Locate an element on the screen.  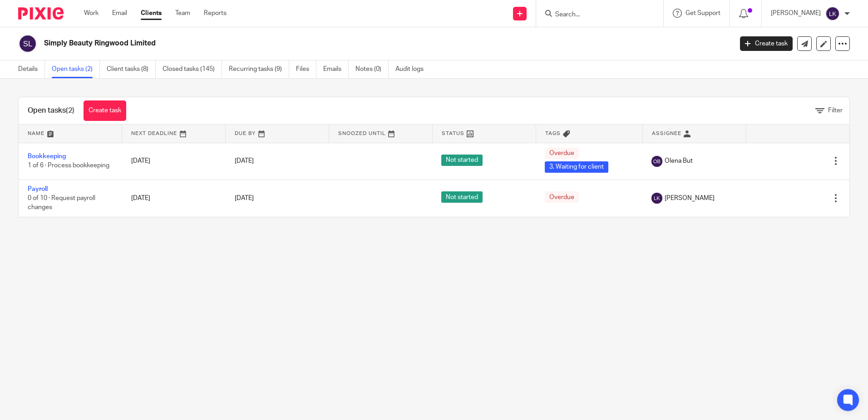
a: Open tasks (2) is located at coordinates (76, 69).